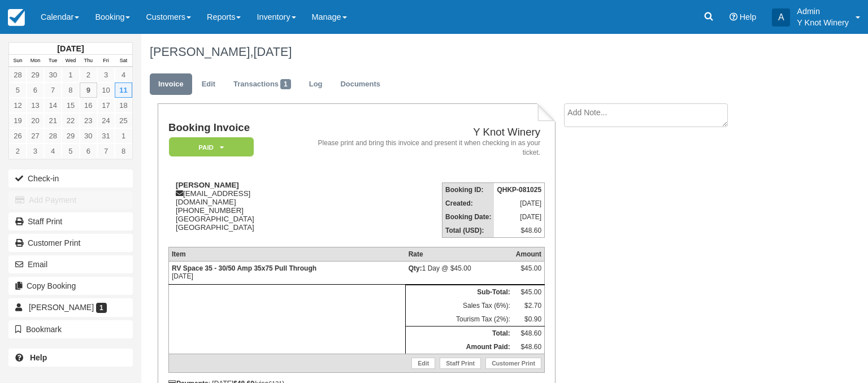 This screenshot has width=868, height=383. What do you see at coordinates (18, 120) in the screenshot?
I see `a: 19` at bounding box center [18, 120].